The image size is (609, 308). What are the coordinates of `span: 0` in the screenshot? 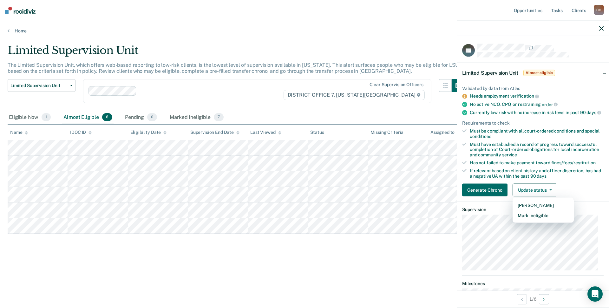 It's located at (152, 117).